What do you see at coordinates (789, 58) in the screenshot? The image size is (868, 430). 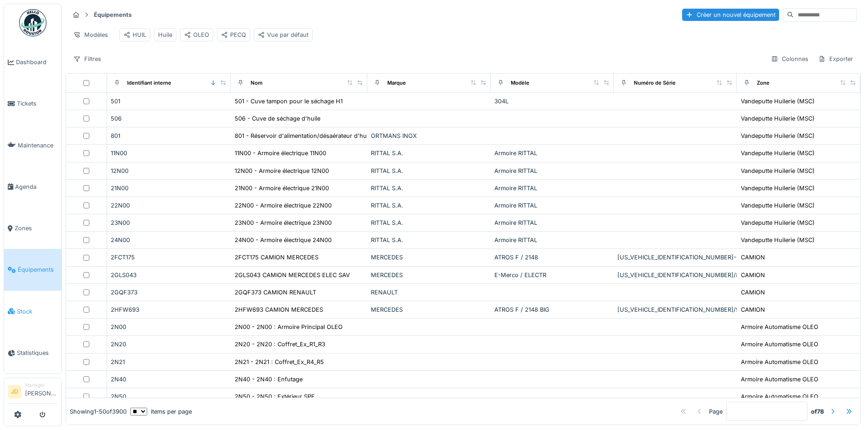 I see `div: Colonnes` at bounding box center [789, 58].